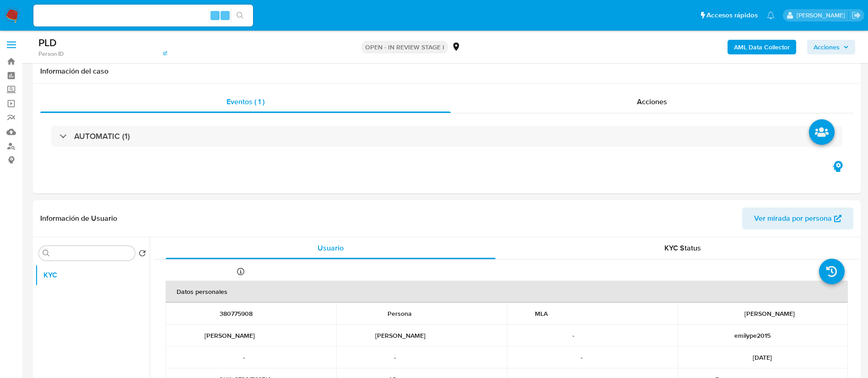  What do you see at coordinates (47, 42) in the screenshot?
I see `b: PLD` at bounding box center [47, 42].